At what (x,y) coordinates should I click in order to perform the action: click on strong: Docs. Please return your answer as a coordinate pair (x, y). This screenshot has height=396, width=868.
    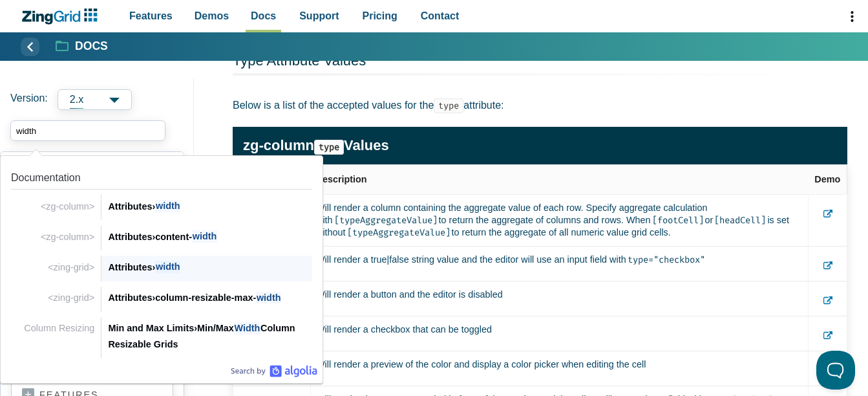
    Looking at the image, I should click on (91, 47).